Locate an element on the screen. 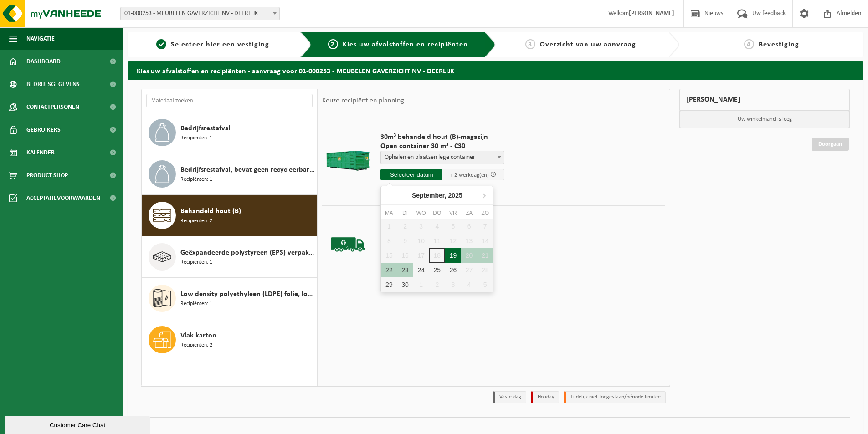  span: Geëxpandeerde polystyreen (EPS) verpakking (< 1 m² per stuk), recycleerbaar is located at coordinates (248, 252).